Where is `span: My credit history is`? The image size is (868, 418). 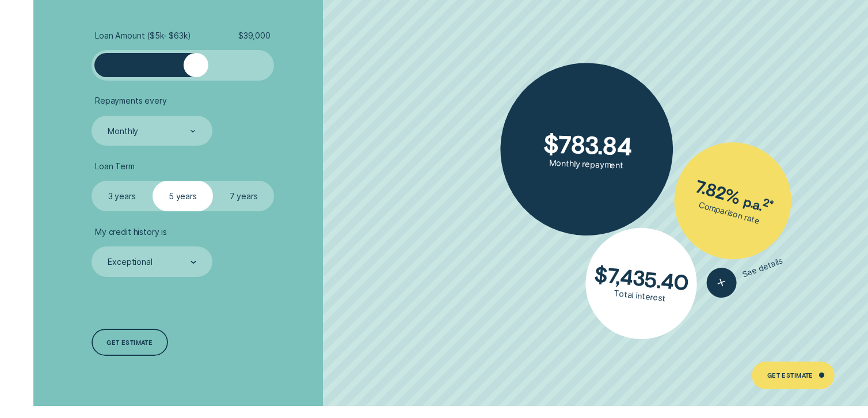 span: My credit history is is located at coordinates (130, 232).